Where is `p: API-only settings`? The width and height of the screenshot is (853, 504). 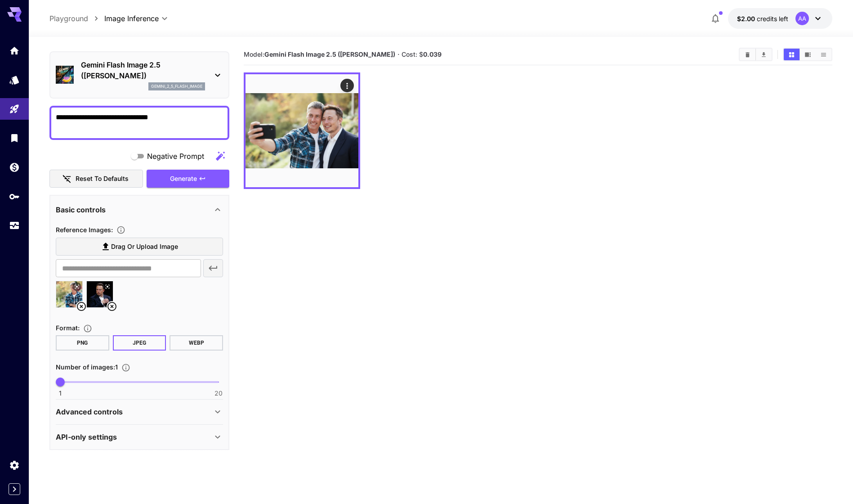
p: API-only settings is located at coordinates (86, 437).